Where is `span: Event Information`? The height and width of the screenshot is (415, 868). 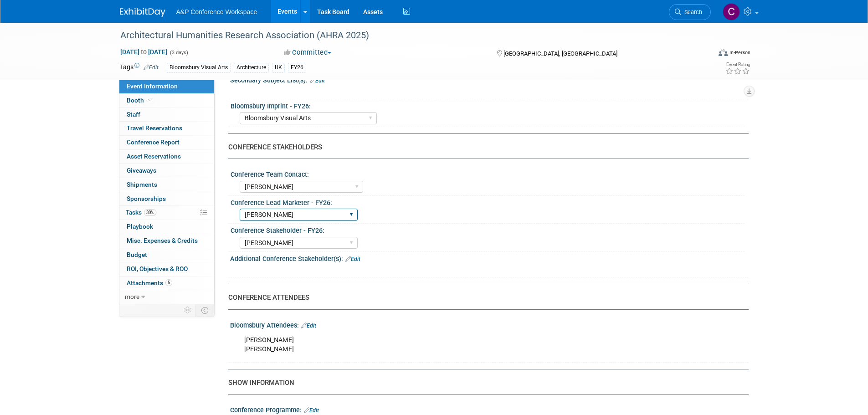 span: Event Information is located at coordinates (152, 86).